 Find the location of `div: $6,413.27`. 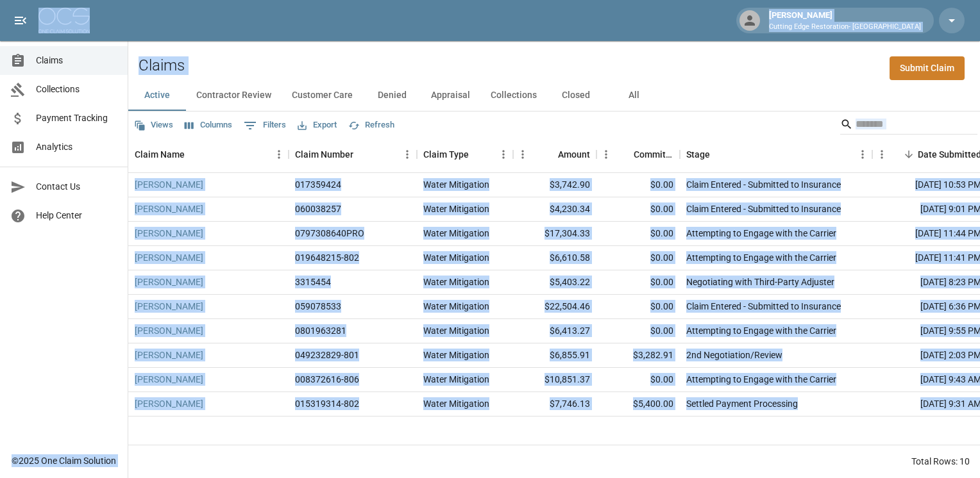

div: $6,413.27 is located at coordinates (555, 332).